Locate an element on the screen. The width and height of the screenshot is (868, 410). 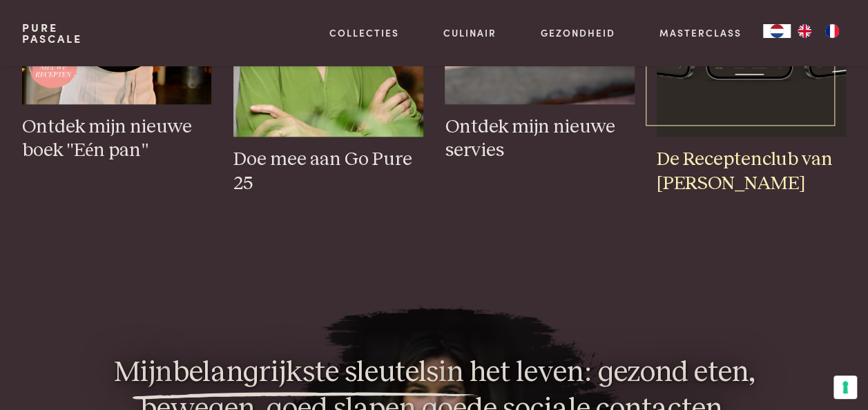
a: FR is located at coordinates (832, 31).